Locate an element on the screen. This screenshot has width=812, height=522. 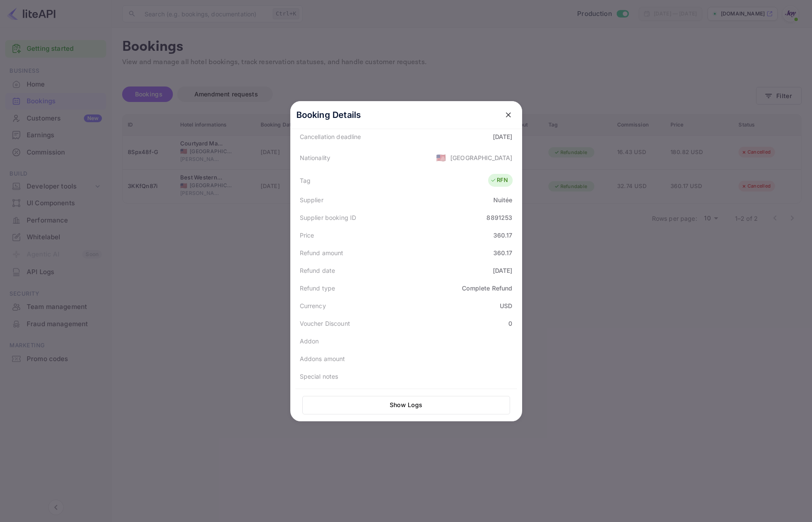
div: Tag is located at coordinates (305, 181).